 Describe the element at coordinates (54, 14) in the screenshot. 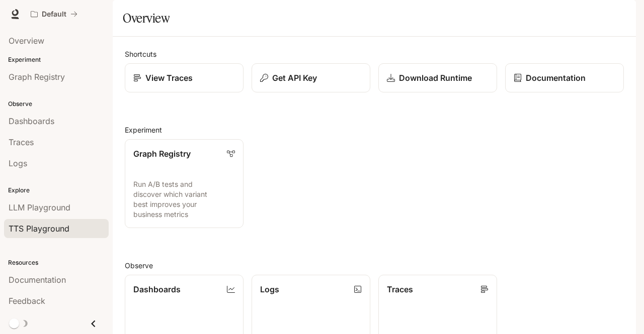

I see `p: Default` at that location.